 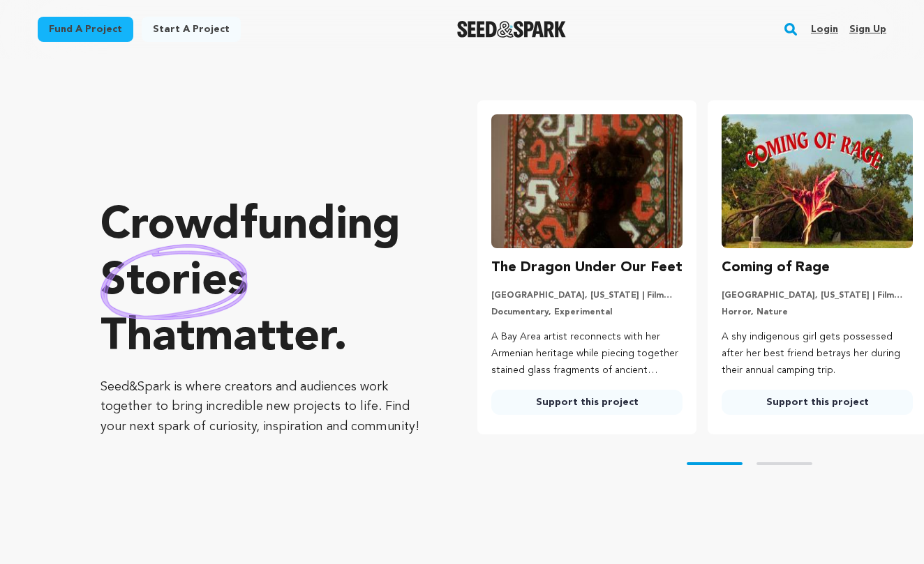 What do you see at coordinates (587, 313) in the screenshot?
I see `p: Documentary, Experimental` at bounding box center [587, 313].